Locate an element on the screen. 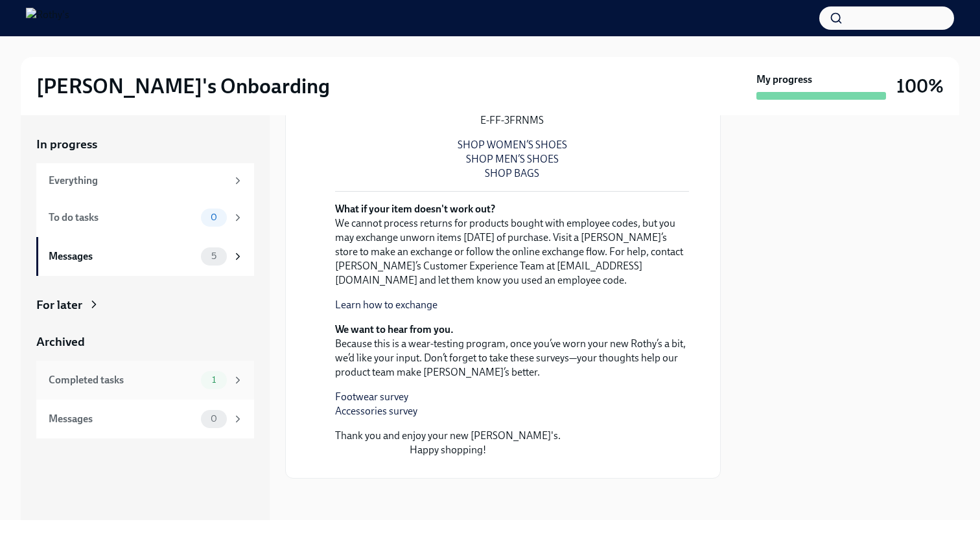 The width and height of the screenshot is (980, 533). p: Because this is a wear-testing program, once you’ve worn your new Rothy’s a bit, we’d like your i... is located at coordinates (512, 351).